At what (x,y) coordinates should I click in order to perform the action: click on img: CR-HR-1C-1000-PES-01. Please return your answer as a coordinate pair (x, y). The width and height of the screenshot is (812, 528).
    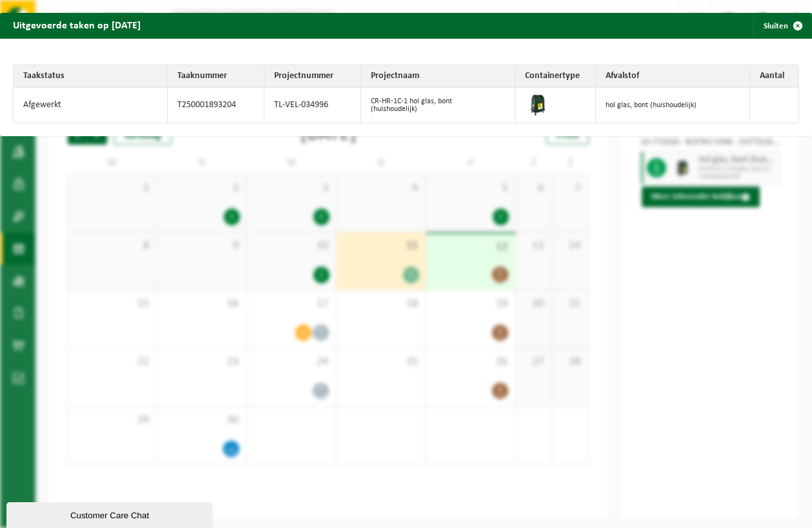
    Looking at the image, I should click on (538, 104).